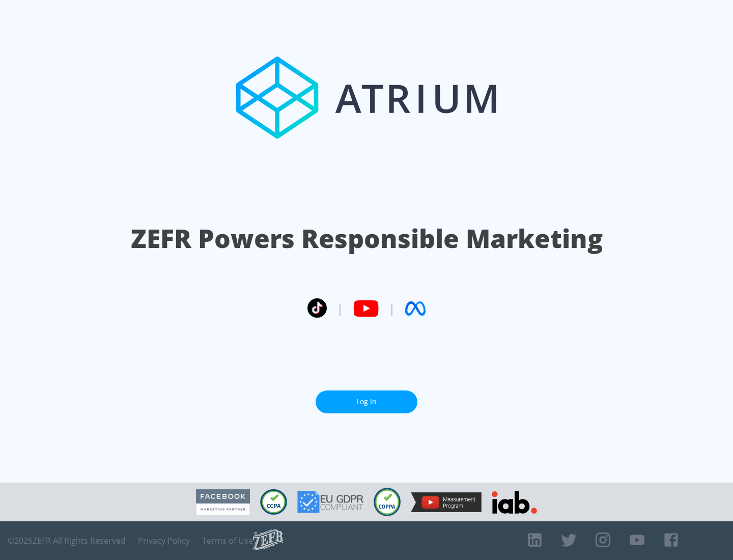 This screenshot has width=733, height=560. Describe the element at coordinates (273, 502) in the screenshot. I see `img: CCPA Compliant` at that location.